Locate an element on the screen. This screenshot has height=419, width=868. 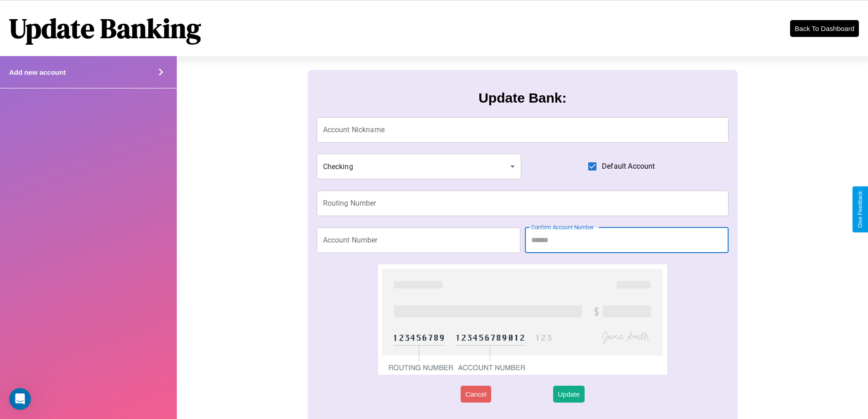
button: Update is located at coordinates (569, 395).